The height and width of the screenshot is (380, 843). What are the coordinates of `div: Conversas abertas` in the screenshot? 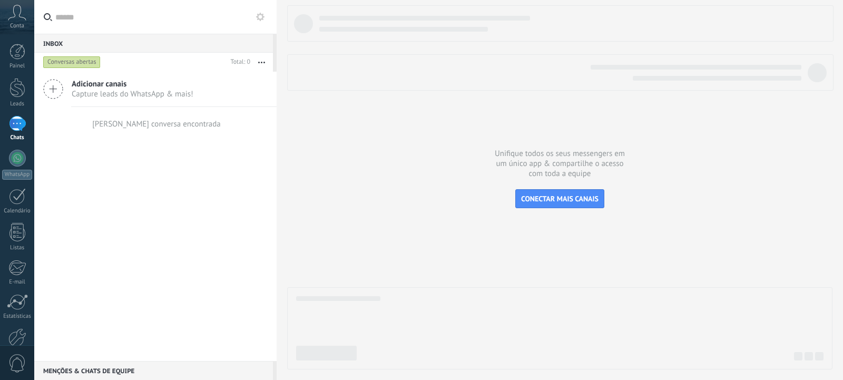 It's located at (72, 62).